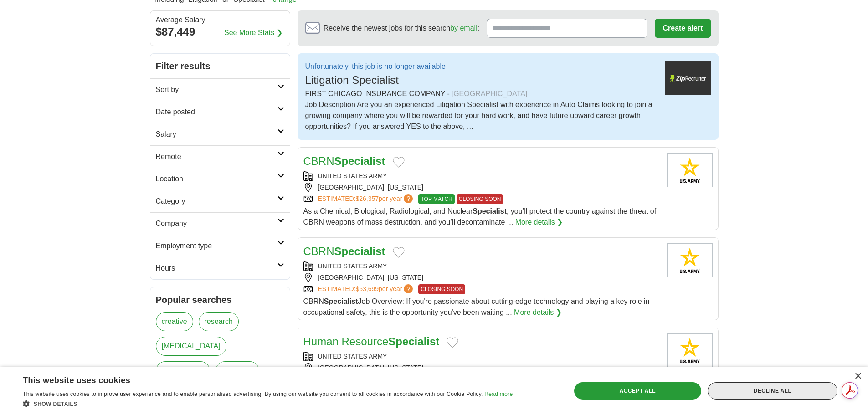  I want to click on div: FIRST CHICAGO INSURANCE COMPANY, so click(482, 94).